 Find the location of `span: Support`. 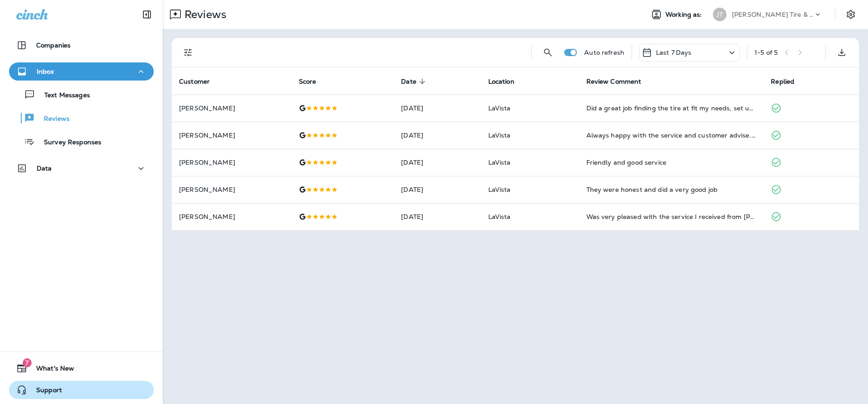

span: Support is located at coordinates (44, 392).